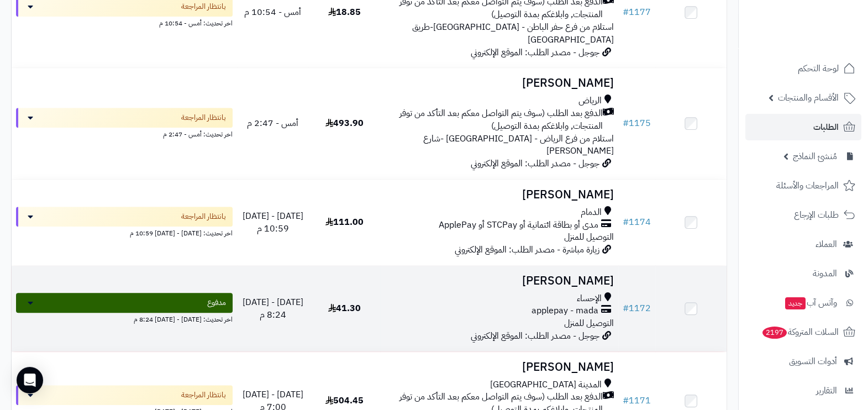 The image size is (868, 410). Describe the element at coordinates (813, 361) in the screenshot. I see `span: أدوات التسويق` at that location.